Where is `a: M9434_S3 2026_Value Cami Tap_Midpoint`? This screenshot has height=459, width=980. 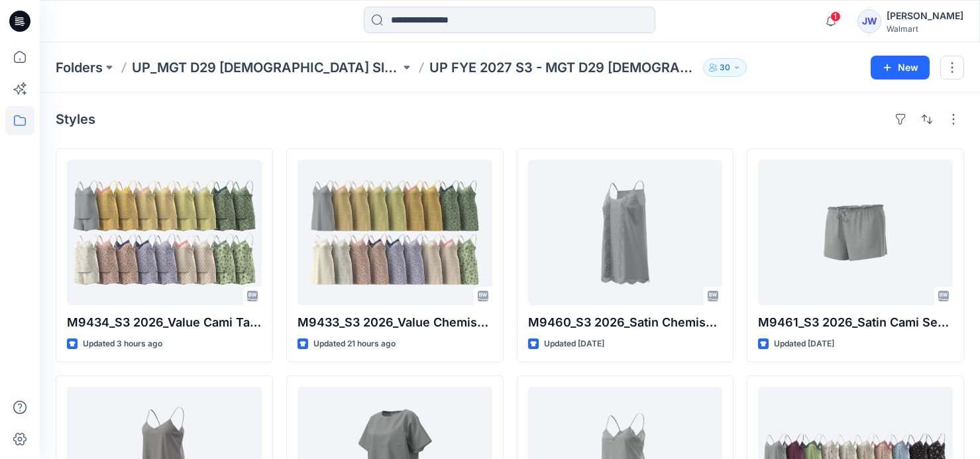 a: M9434_S3 2026_Value Cami Tap_Midpoint is located at coordinates (165, 233).